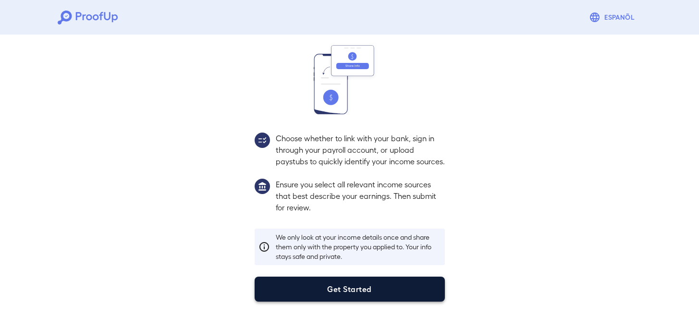  Describe the element at coordinates (613, 17) in the screenshot. I see `button: Espanõl` at that location.